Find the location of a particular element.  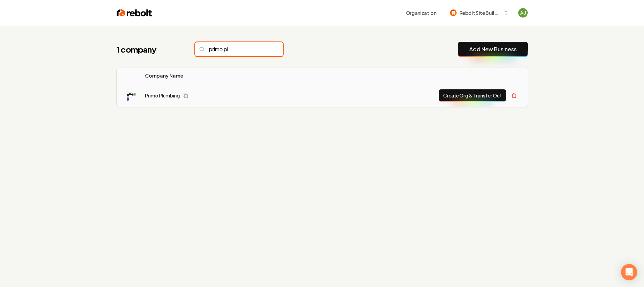

th: Company Name is located at coordinates (210, 75).